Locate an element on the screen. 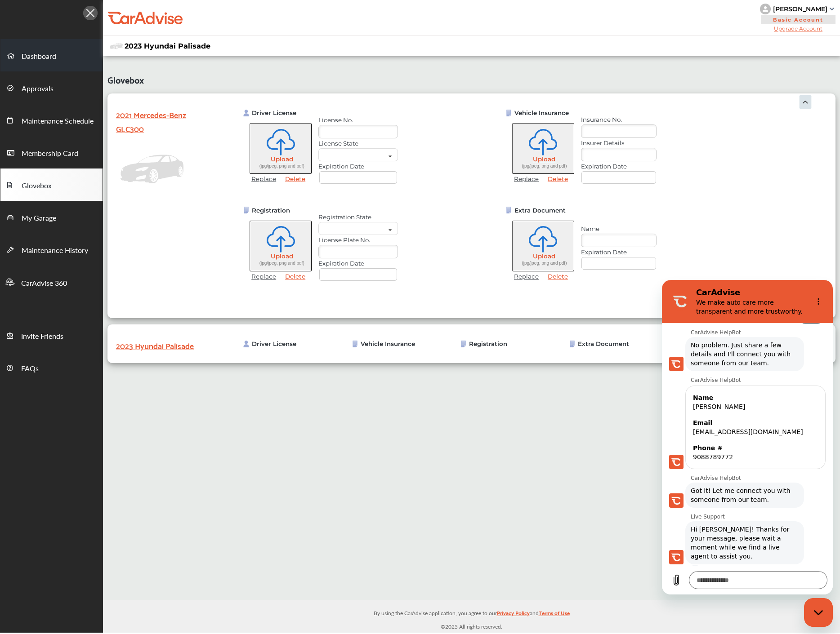 The height and width of the screenshot is (634, 840). span: 2023 Hyundai Palisade is located at coordinates (167, 46).